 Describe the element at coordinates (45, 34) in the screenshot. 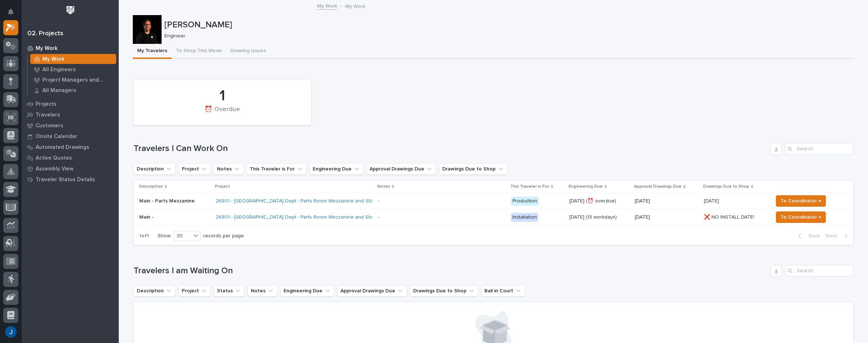

I see `div: 02. Projects` at that location.